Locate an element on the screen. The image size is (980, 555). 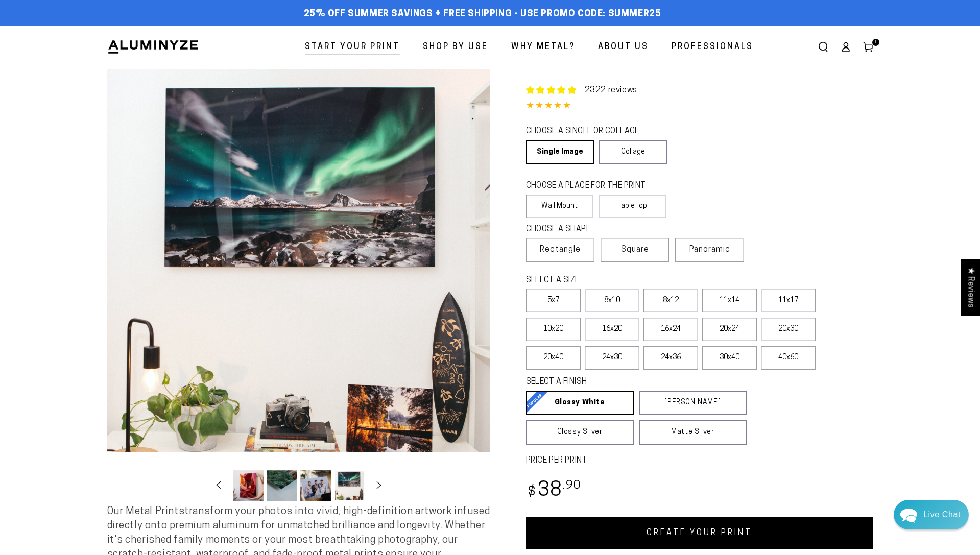
media-gallery: Gallery Viewer is located at coordinates (298, 287).